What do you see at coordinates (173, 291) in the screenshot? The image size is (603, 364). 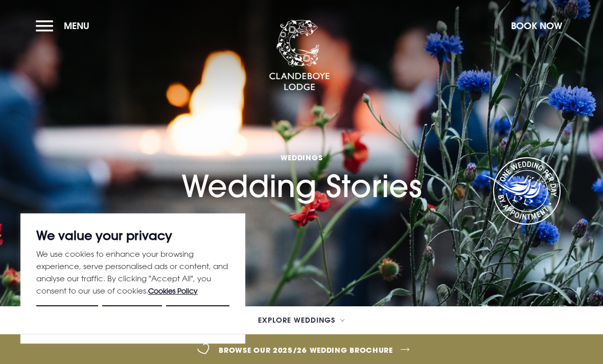 I see `a: Cookies Policy` at bounding box center [173, 291].